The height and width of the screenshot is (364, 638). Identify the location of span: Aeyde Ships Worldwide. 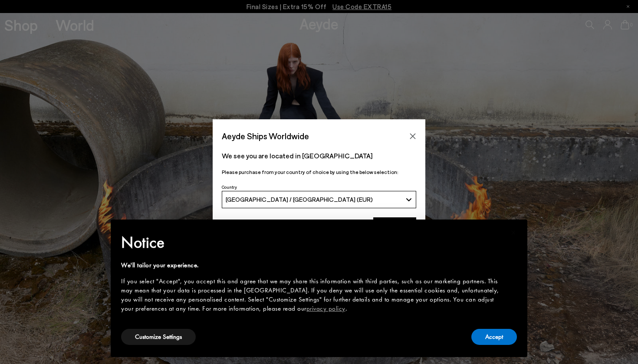
(265, 136).